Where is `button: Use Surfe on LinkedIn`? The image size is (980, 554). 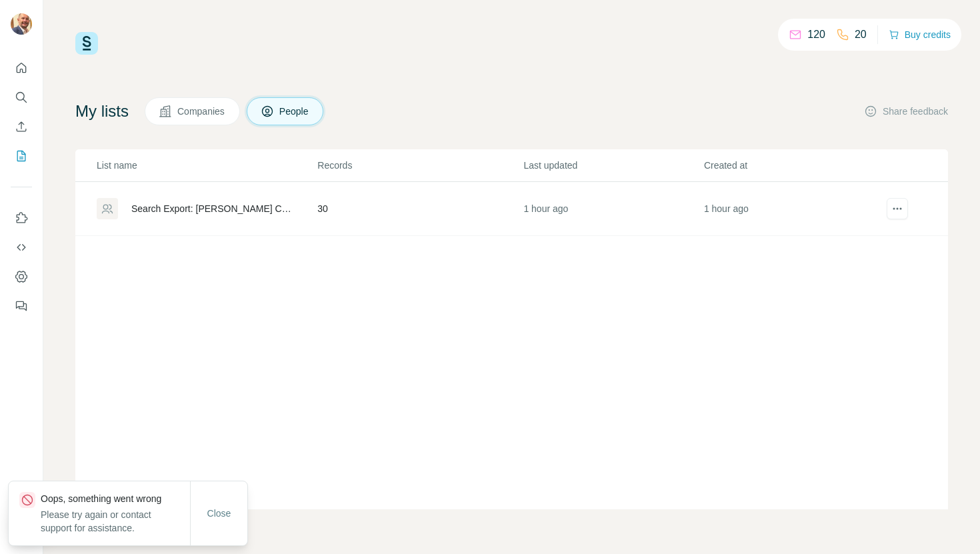
button: Use Surfe on LinkedIn is located at coordinates (21, 218).